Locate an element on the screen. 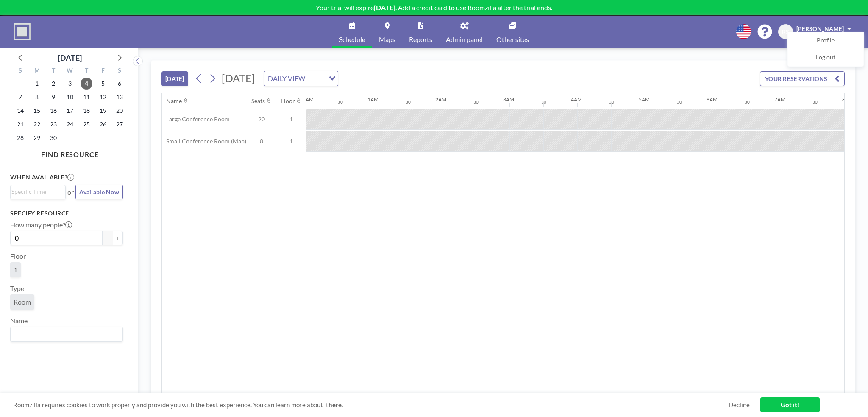 This screenshot has height=417, width=868. div: 7AM is located at coordinates (779, 99).